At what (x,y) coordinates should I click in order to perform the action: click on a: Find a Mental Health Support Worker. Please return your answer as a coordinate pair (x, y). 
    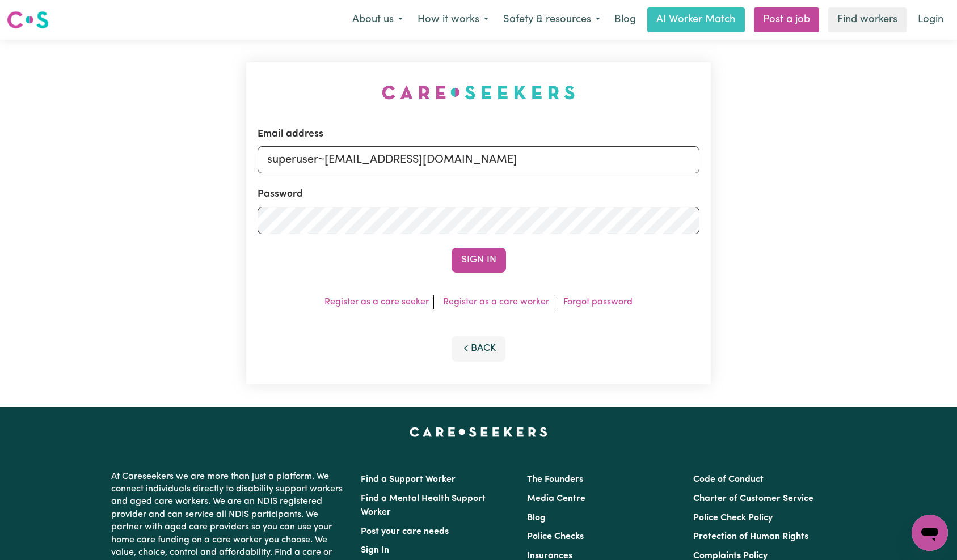
    Looking at the image, I should click on (423, 506).